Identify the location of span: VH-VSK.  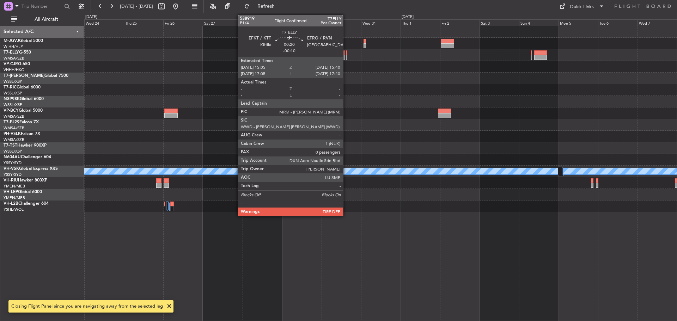
(11, 169).